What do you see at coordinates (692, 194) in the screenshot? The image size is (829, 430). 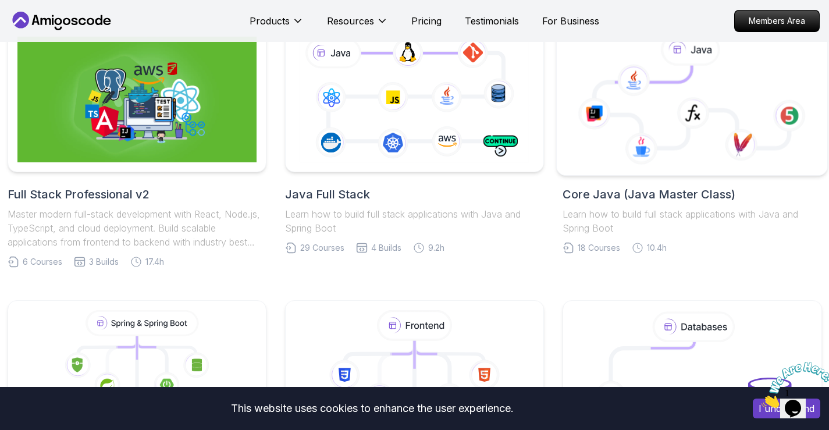 I see `h2: Core Java (Java Master Class)` at bounding box center [692, 194].